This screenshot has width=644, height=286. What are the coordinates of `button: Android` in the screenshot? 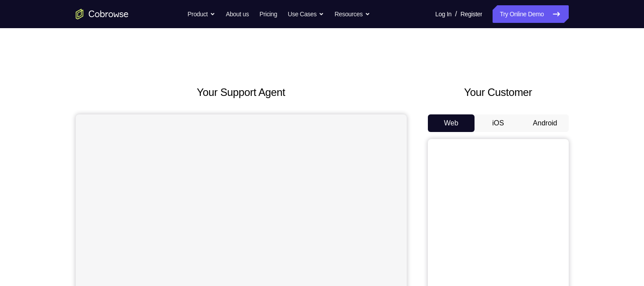 It's located at (545, 123).